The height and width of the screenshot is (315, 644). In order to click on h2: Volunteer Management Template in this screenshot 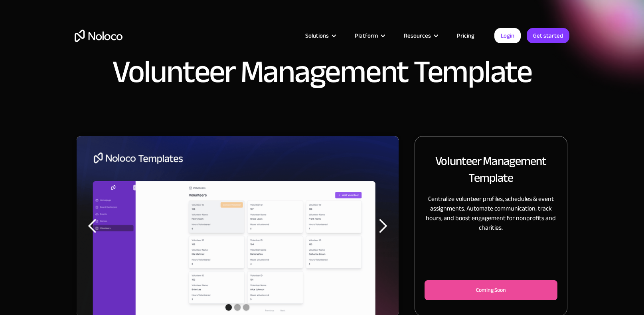, I will do `click(491, 169)`.